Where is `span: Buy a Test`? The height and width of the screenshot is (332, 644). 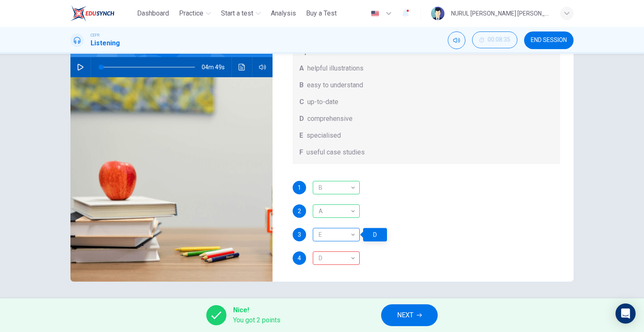 span: Buy a Test is located at coordinates (321, 13).